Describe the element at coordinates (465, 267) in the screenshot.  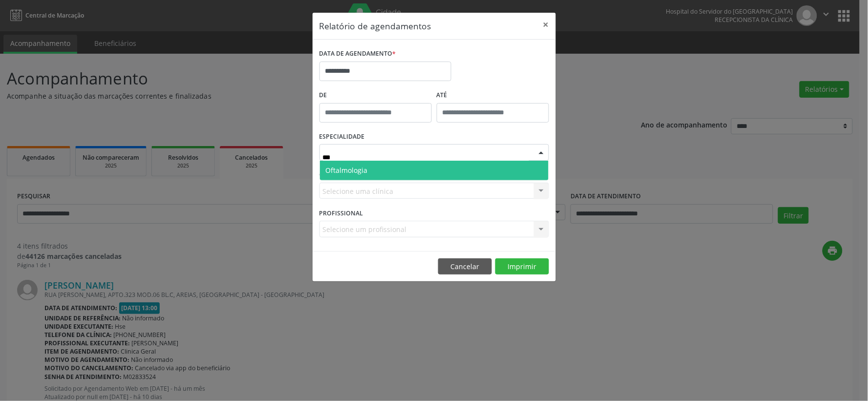
I see `button: Cancelar` at that location.